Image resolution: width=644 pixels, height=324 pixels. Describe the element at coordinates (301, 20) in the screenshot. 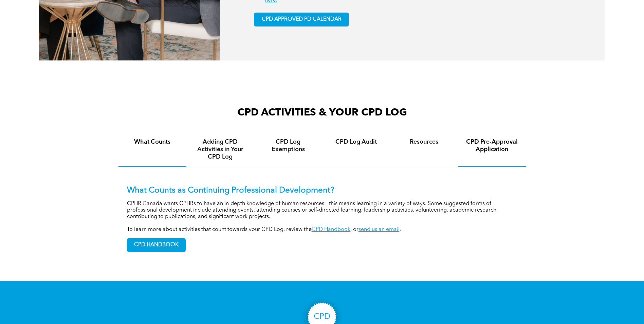

I see `span: CPD APPROVED PD CALENDAR` at that location.